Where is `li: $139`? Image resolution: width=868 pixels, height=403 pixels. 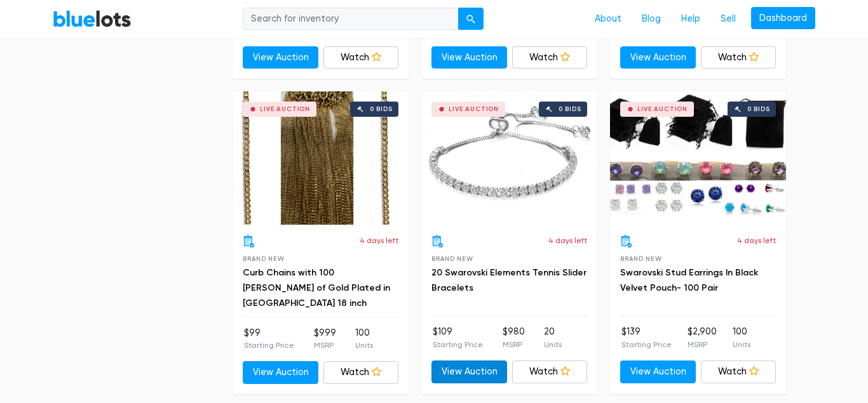 li: $139 is located at coordinates (647, 338).